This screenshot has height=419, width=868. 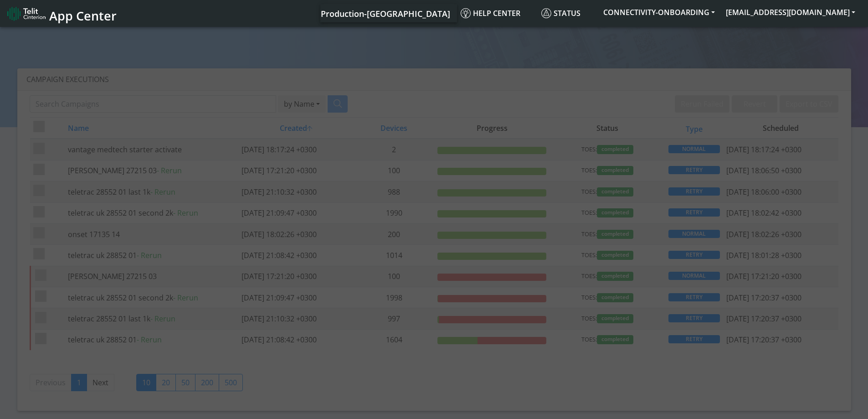 What do you see at coordinates (61, 13) in the screenshot?
I see `a: App Center` at bounding box center [61, 13].